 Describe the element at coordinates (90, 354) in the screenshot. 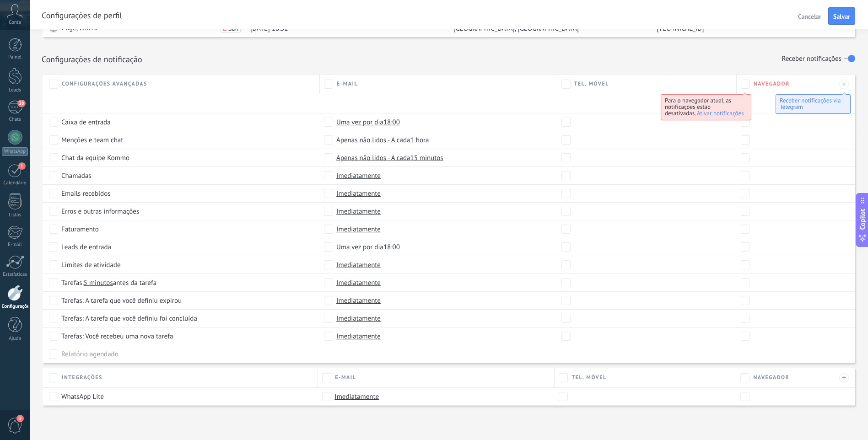

I see `span: Relatório agendado` at that location.